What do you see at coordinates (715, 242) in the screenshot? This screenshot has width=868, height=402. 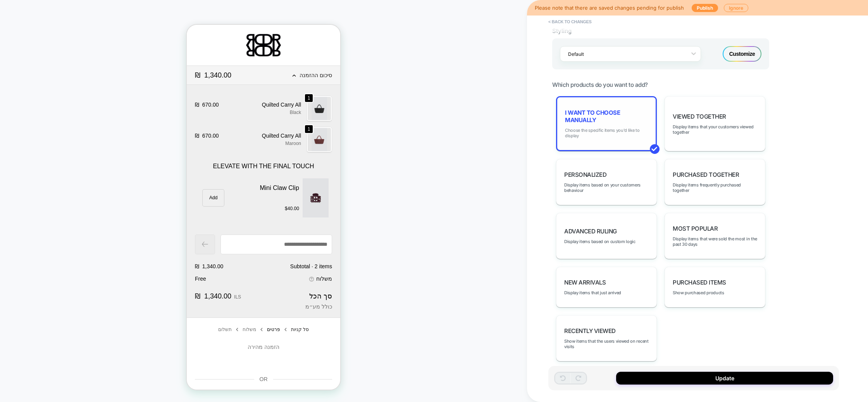 I see `span: Display items that were sold the most in the past 30 days` at bounding box center [715, 242].